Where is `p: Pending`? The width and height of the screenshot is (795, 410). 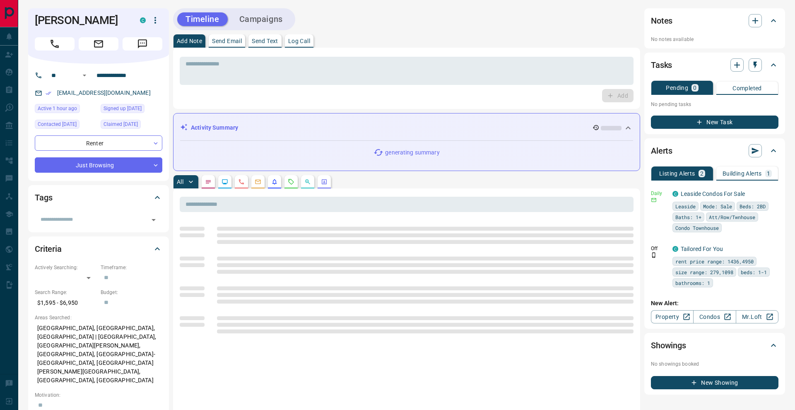 p: Pending is located at coordinates (677, 88).